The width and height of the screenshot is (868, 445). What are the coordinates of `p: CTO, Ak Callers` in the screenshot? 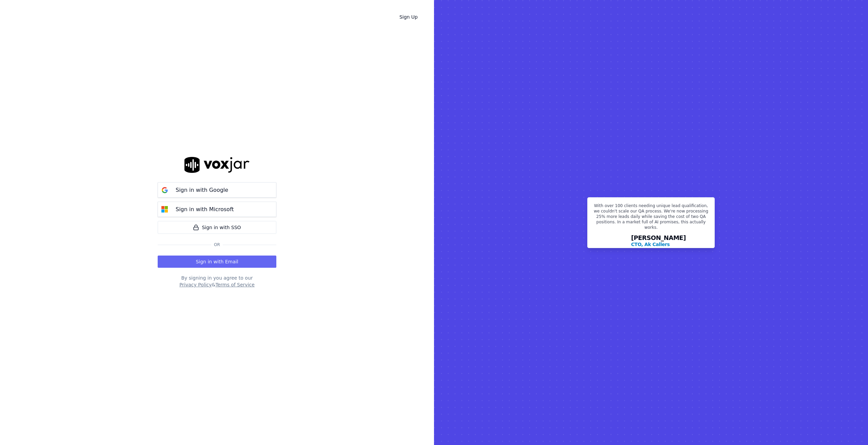 It's located at (651, 245).